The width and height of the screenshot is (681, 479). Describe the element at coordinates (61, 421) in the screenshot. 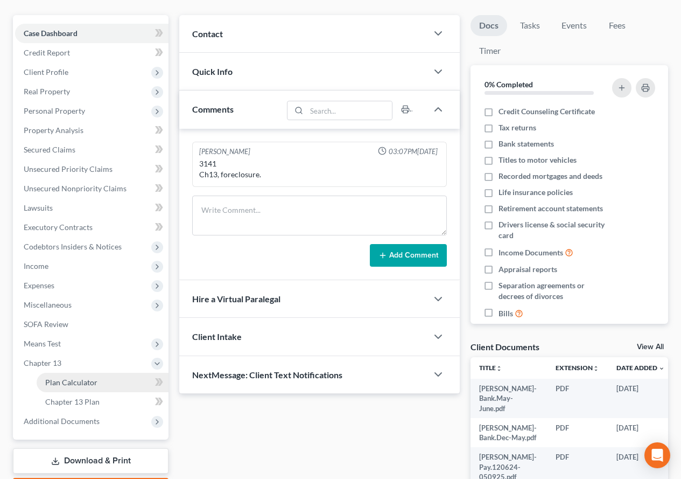

I see `span: Additional Documents` at that location.